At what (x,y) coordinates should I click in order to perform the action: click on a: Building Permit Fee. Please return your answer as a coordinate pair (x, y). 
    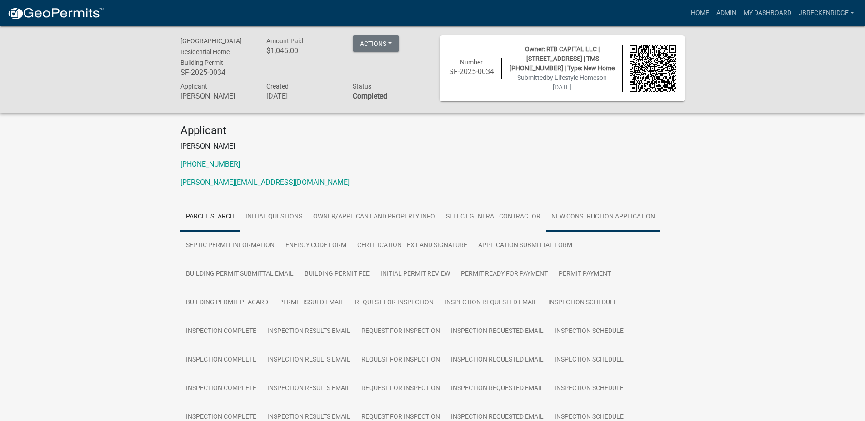
    Looking at the image, I should click on (337, 274).